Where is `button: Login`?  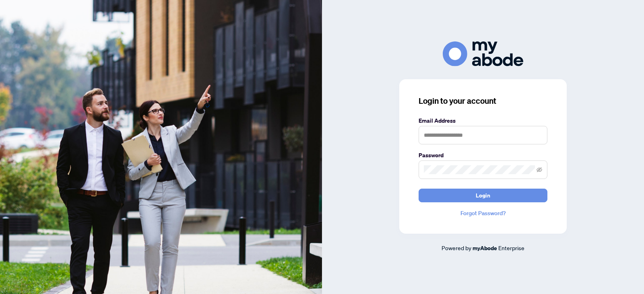
button: Login is located at coordinates (483, 195).